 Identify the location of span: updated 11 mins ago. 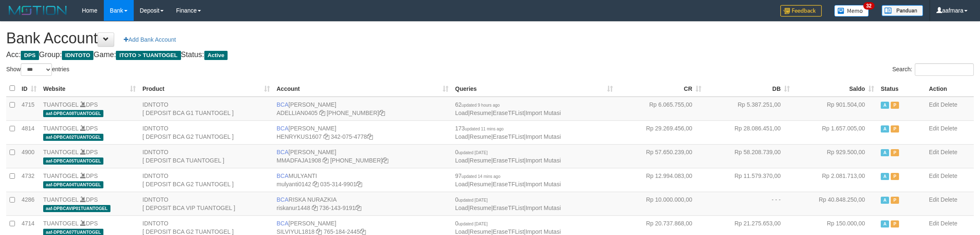
(484, 128).